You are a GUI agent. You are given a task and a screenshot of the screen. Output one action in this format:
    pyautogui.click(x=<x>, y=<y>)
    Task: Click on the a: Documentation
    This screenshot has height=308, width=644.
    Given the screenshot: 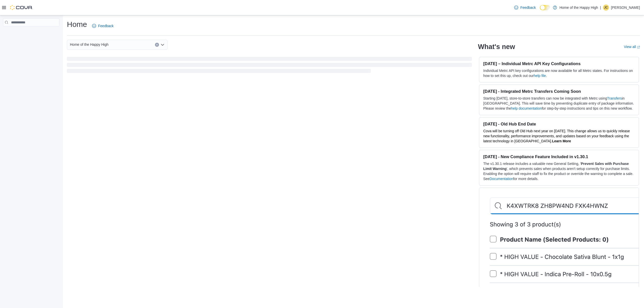 What is the action you would take?
    pyautogui.click(x=501, y=179)
    